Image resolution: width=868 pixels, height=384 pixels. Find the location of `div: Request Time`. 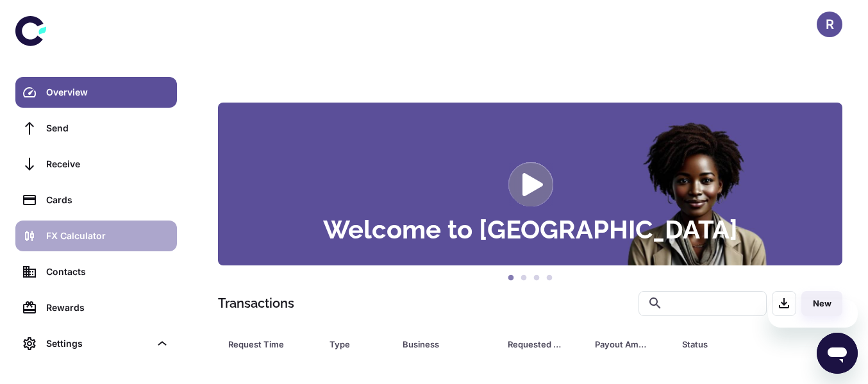

div: Request Time is located at coordinates (263, 344).